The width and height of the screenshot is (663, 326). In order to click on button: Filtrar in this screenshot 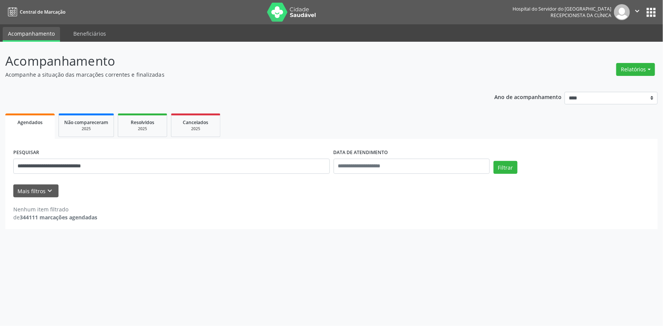, I will do `click(505, 167)`.